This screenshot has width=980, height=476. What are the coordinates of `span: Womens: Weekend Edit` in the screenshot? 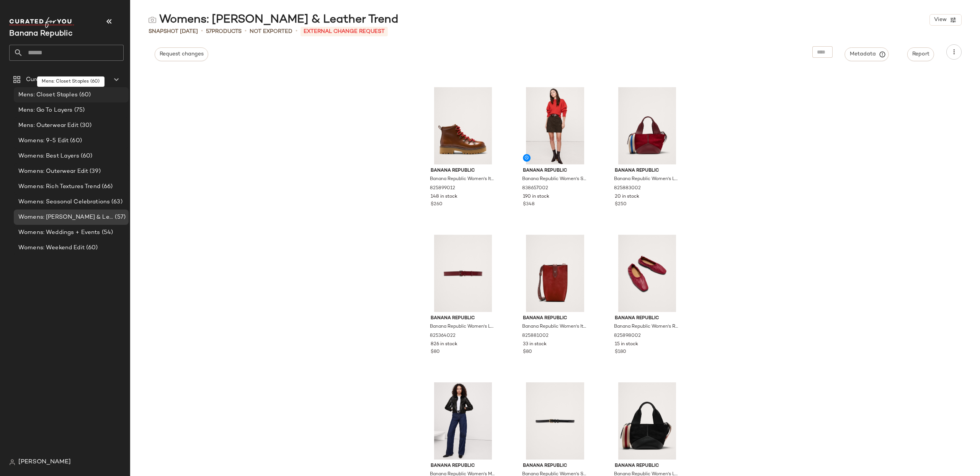 It's located at (51, 248).